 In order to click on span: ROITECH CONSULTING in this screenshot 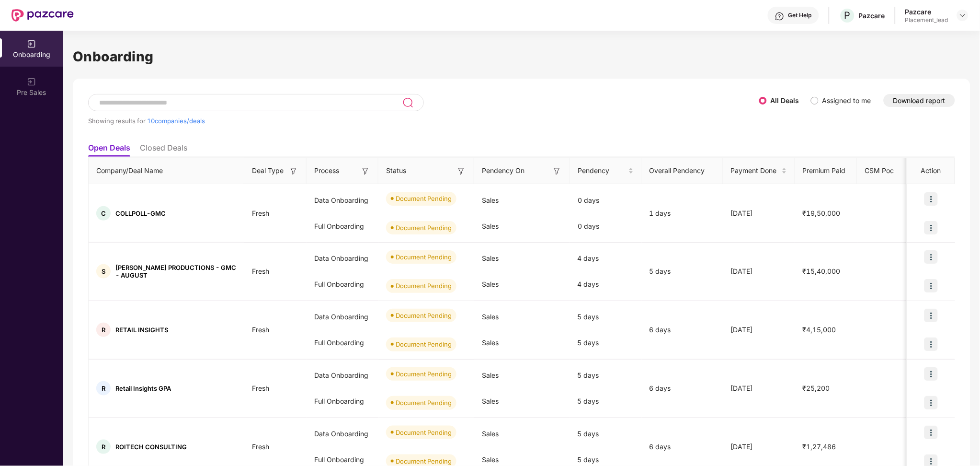, I will do `click(151, 447)`.